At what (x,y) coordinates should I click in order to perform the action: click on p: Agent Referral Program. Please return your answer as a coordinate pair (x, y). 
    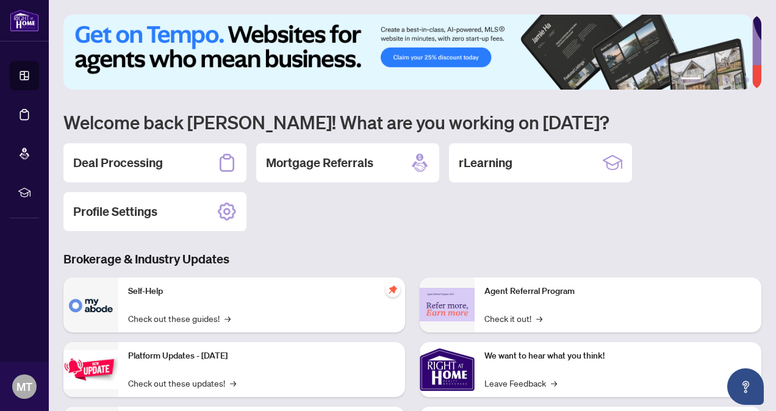
    Looking at the image, I should click on (618, 292).